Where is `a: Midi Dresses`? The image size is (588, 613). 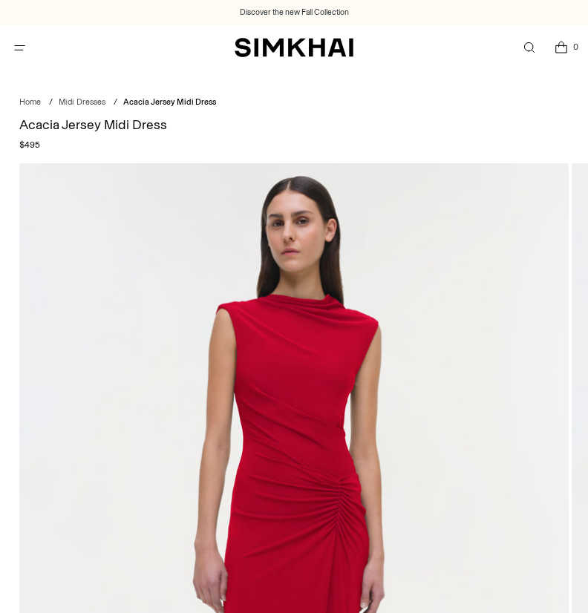 a: Midi Dresses is located at coordinates (82, 102).